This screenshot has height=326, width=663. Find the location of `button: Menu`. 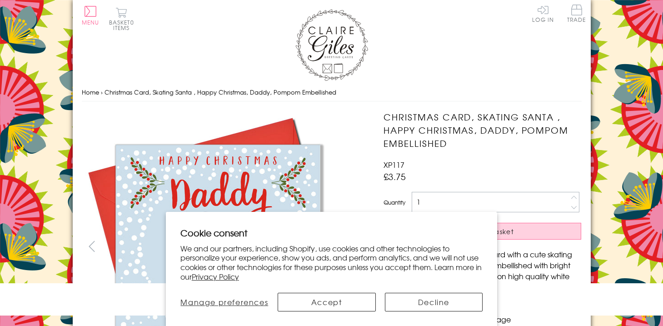

button: Menu is located at coordinates (90, 15).